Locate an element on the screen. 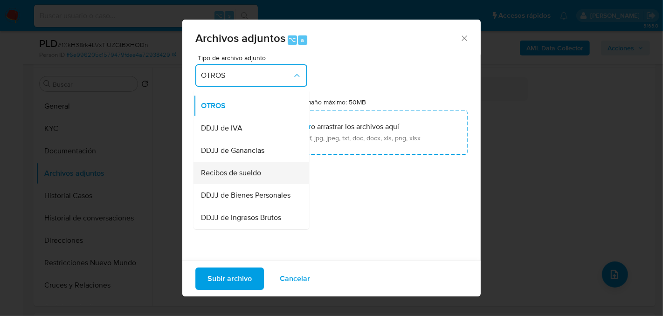 The image size is (663, 316). span: Subir archivo is located at coordinates (229, 279).